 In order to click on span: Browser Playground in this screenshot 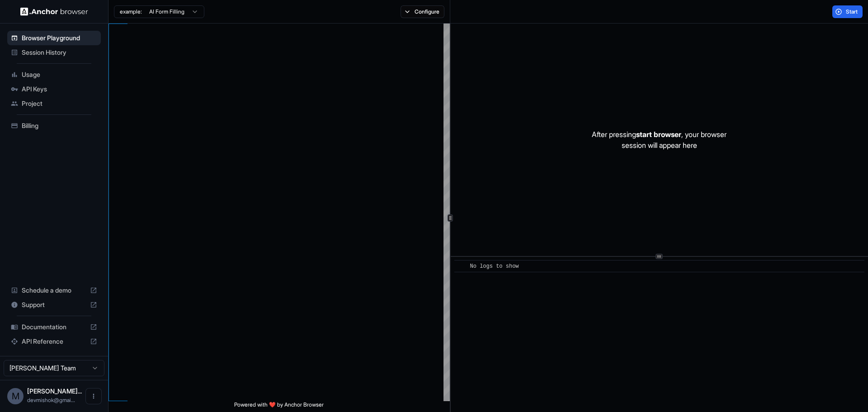, I will do `click(59, 38)`.